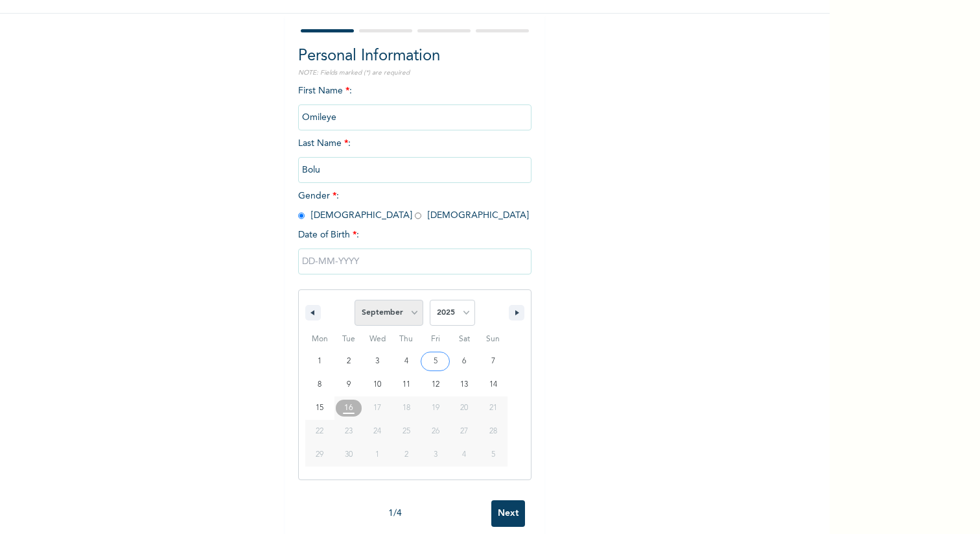  What do you see at coordinates (406, 408) in the screenshot?
I see `button: 18` at bounding box center [406, 408].